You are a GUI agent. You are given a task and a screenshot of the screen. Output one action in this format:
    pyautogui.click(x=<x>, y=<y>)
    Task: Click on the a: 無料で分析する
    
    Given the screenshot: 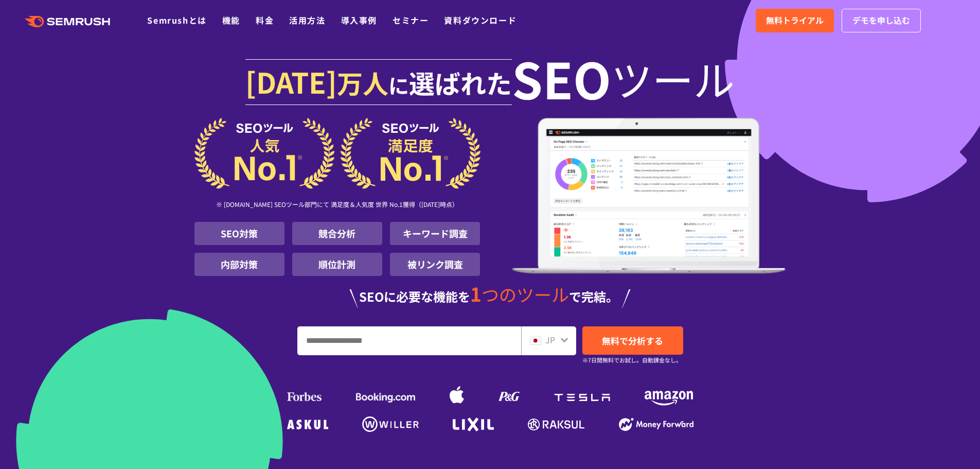 What is the action you would take?
    pyautogui.click(x=633, y=340)
    